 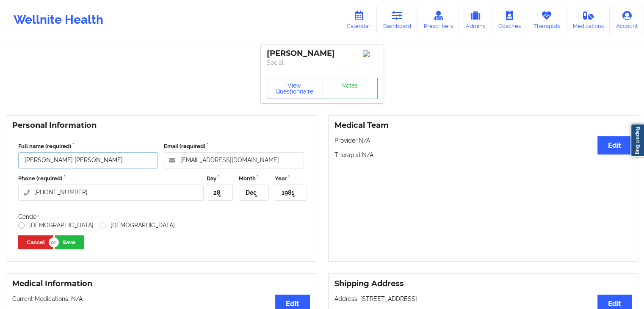 I want to click on p: Current Medications: N/A, so click(x=161, y=298).